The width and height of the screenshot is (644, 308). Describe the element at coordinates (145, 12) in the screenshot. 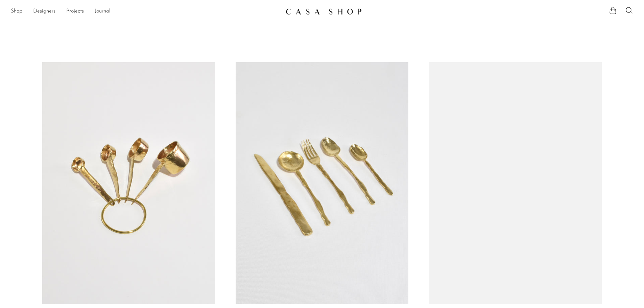

I see `nav: Desktop navigation` at that location.